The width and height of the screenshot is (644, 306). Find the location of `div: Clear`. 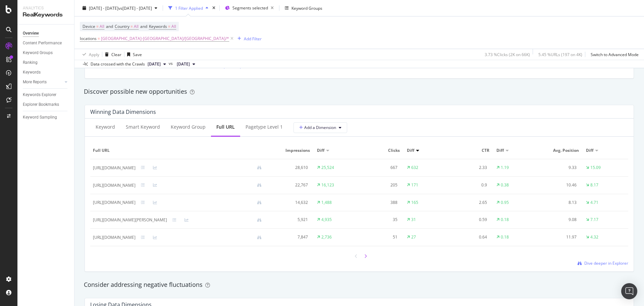

div: Clear is located at coordinates (116, 54).